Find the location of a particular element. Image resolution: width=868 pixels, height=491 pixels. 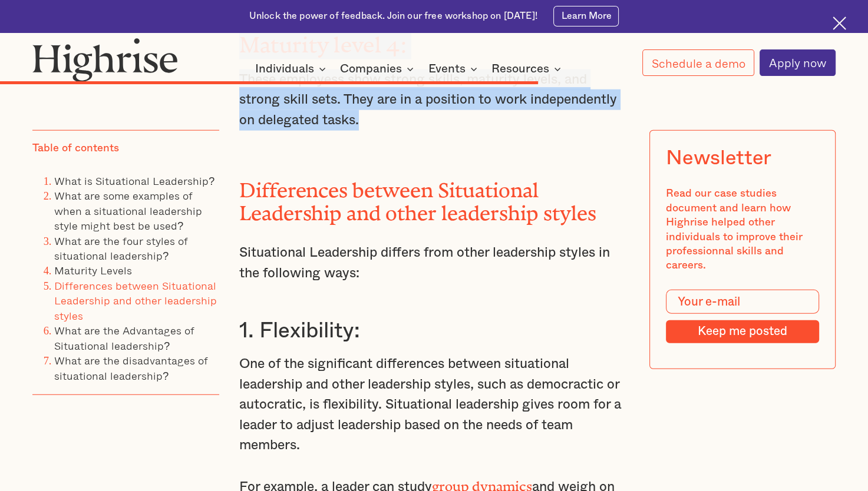

img: Highrise logo is located at coordinates (105, 60).